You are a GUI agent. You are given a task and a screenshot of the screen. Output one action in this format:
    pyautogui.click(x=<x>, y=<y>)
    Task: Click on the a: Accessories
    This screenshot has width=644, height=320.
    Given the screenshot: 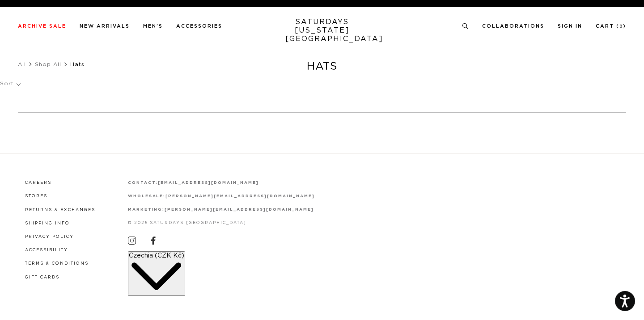 What is the action you would take?
    pyautogui.click(x=199, y=26)
    